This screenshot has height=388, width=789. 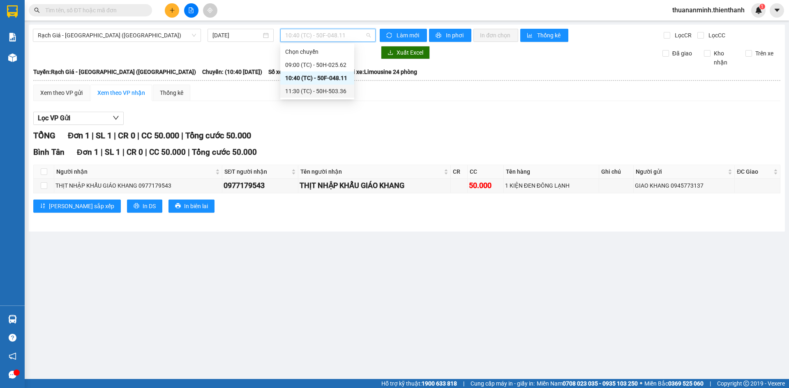 I want to click on span: sort-ascending, so click(x=43, y=206).